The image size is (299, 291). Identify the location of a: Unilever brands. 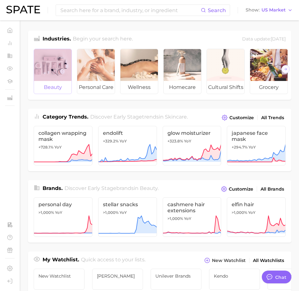
(176, 279).